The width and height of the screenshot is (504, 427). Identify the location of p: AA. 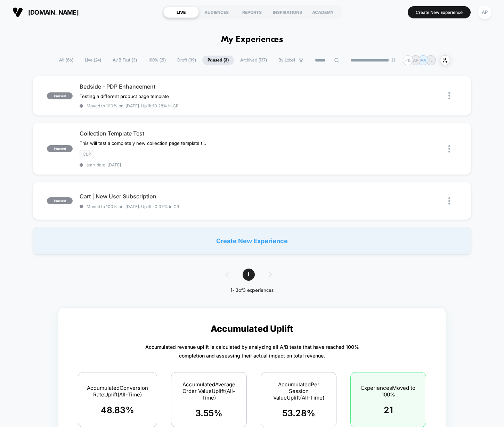
(423, 60).